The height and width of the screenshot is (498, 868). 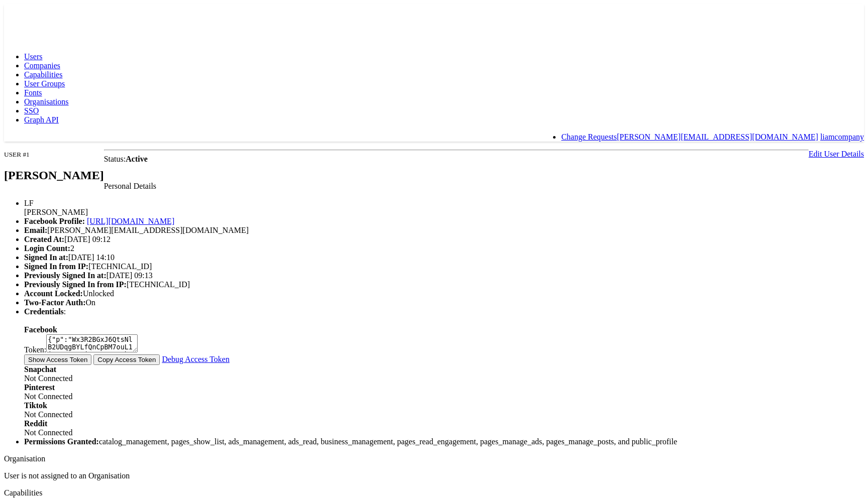 I want to click on b: Active, so click(x=137, y=159).